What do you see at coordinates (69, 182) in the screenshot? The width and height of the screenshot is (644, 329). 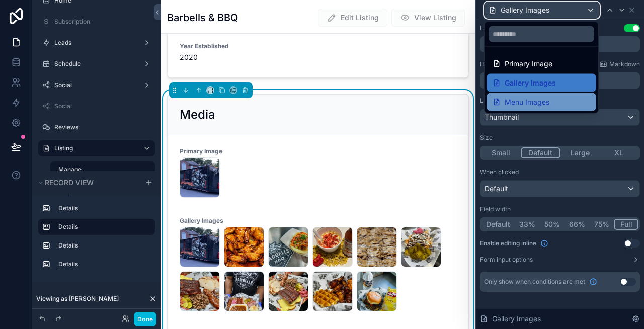 I see `span: Record view` at bounding box center [69, 182].